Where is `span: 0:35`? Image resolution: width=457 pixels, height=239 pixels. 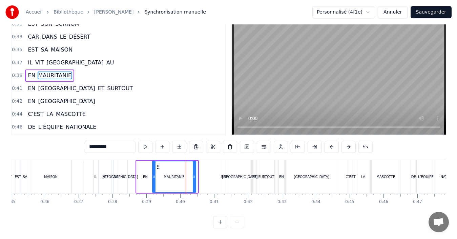
span: 0:35 is located at coordinates (17, 50).